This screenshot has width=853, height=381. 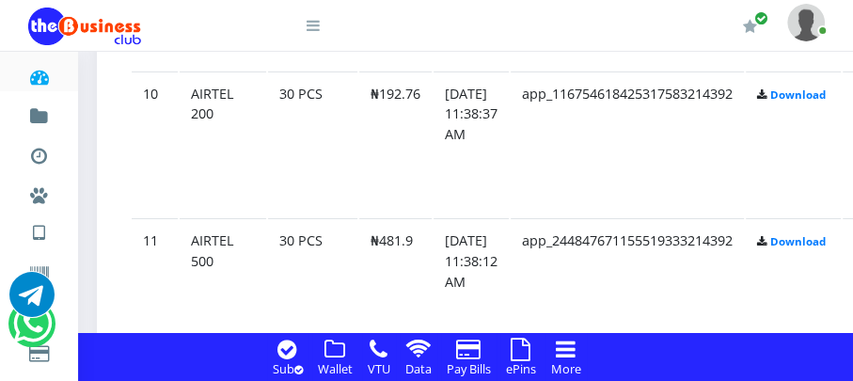 I want to click on img: Logo, so click(x=85, y=26).